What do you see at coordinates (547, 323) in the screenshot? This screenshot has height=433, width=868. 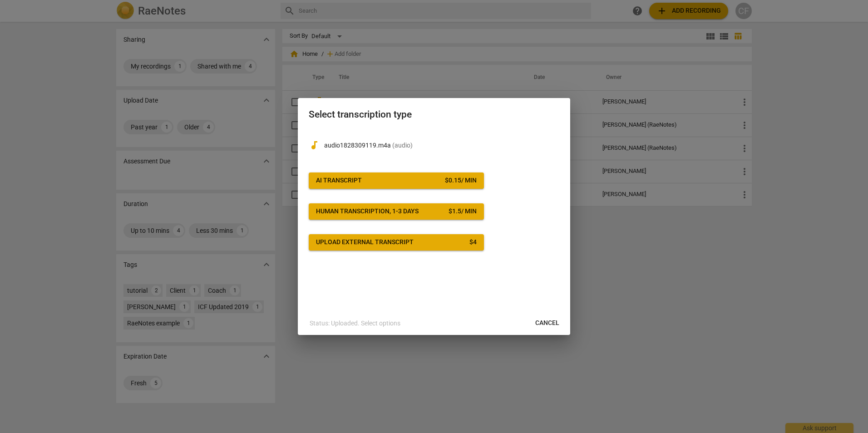 I see `button: Cancel` at bounding box center [547, 323].